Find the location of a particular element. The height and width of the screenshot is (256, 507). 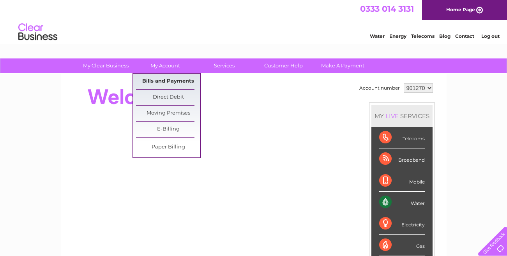

a: Water is located at coordinates (377, 36).